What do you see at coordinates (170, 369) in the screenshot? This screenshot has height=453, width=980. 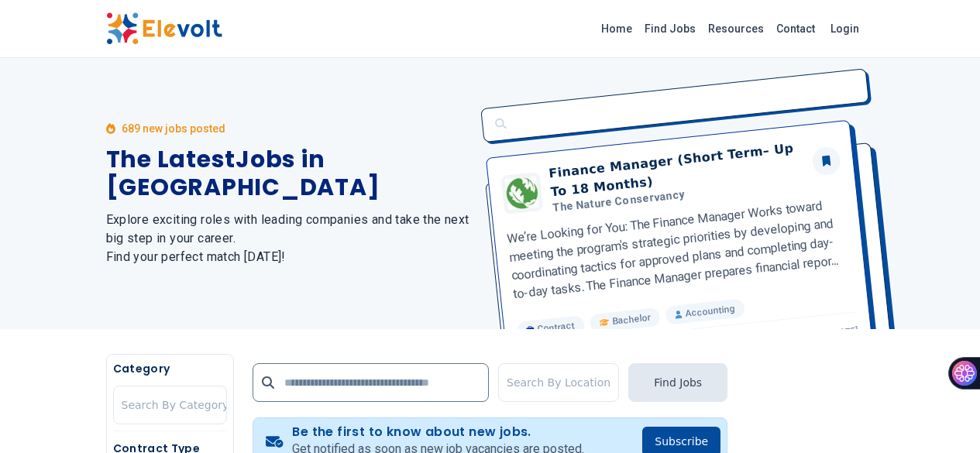 I see `h5: Category` at bounding box center [170, 369].